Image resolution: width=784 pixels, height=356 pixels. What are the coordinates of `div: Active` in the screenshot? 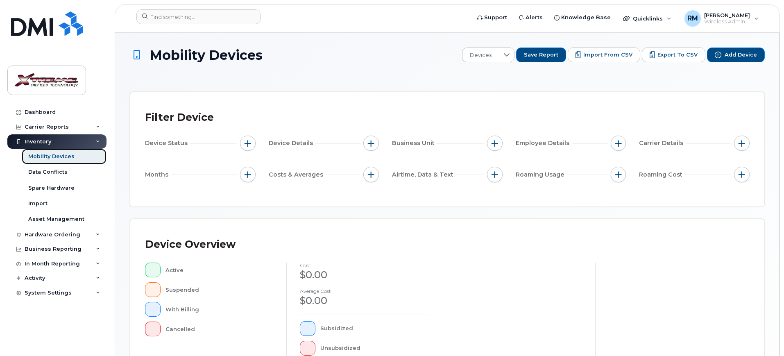 It's located at (219, 270).